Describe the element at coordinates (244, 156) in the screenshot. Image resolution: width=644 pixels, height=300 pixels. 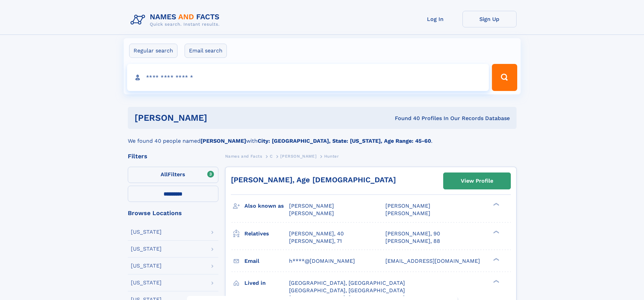
I see `a: Names and Facts` at that location.